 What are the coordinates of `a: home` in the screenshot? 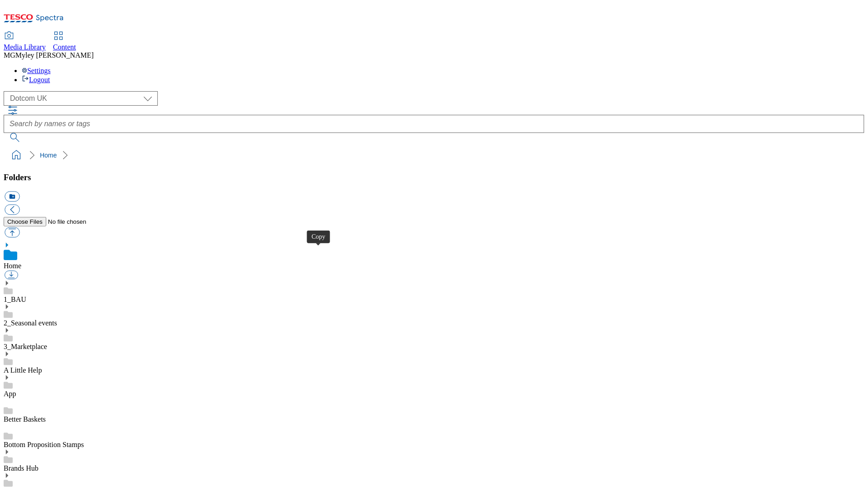 It's located at (16, 155).